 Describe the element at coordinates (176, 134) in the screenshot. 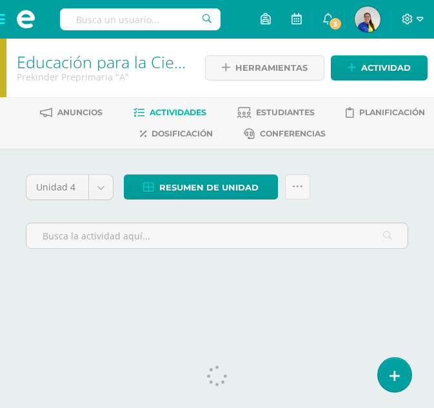

I see `a: Dosificación` at that location.